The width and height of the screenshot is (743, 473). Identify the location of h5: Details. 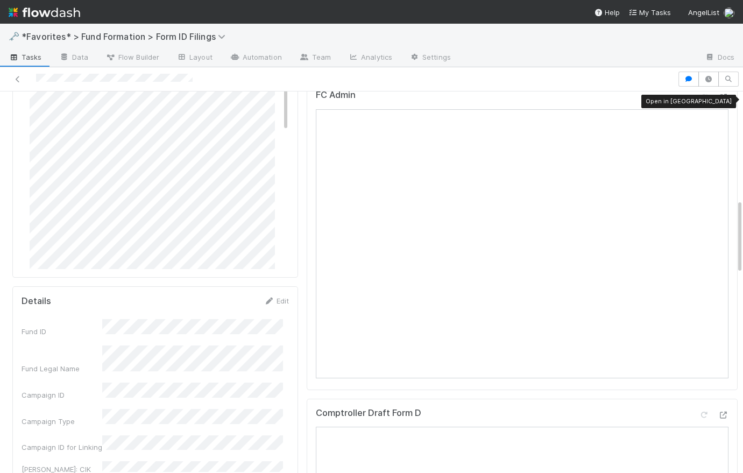
(36, 301).